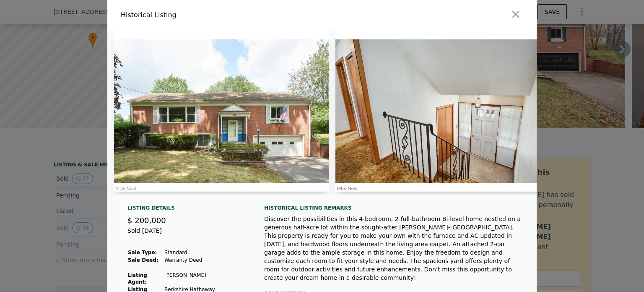 The image size is (644, 292). I want to click on strong: Listing Agent:, so click(138, 279).